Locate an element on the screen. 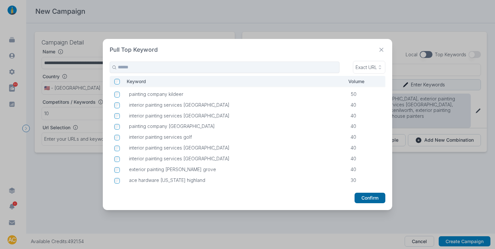 This screenshot has width=495, height=249. p: interior painting services golf is located at coordinates (235, 137).